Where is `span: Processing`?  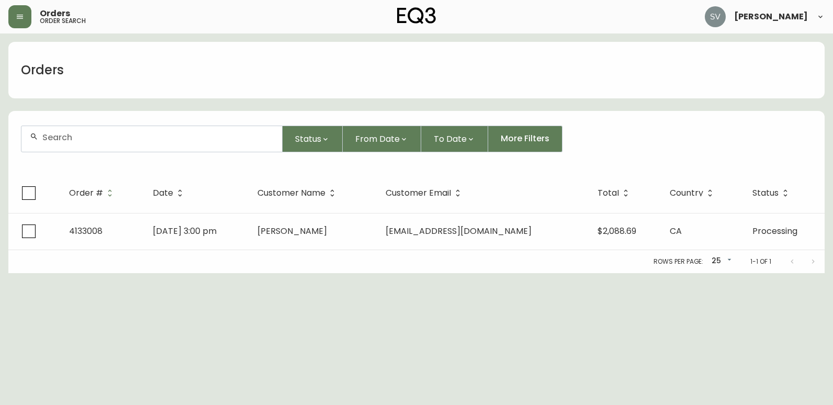 span: Processing is located at coordinates (775, 231).